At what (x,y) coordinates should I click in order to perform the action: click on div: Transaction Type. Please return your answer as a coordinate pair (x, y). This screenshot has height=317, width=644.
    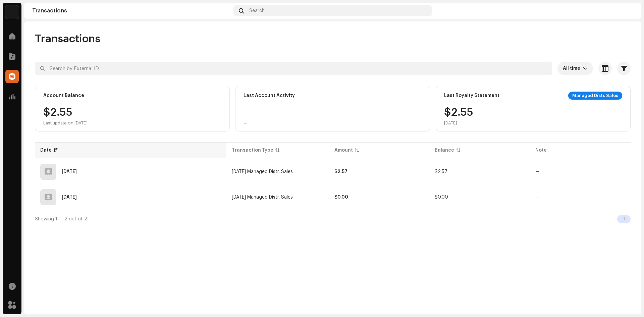
    Looking at the image, I should click on (253, 150).